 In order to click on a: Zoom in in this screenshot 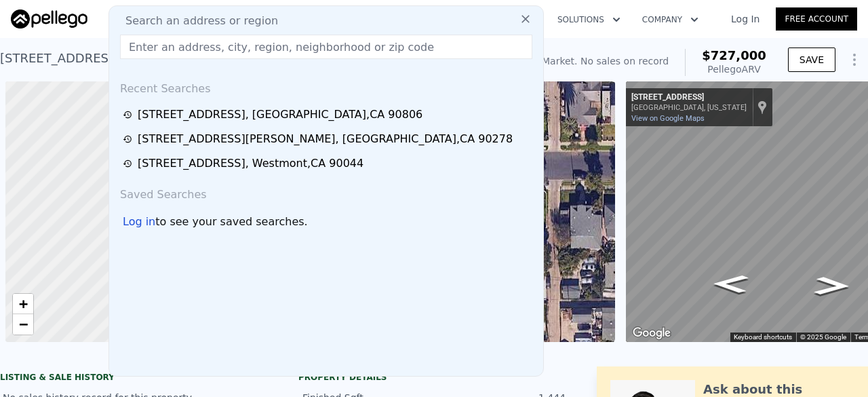, I will do `click(23, 304)`.